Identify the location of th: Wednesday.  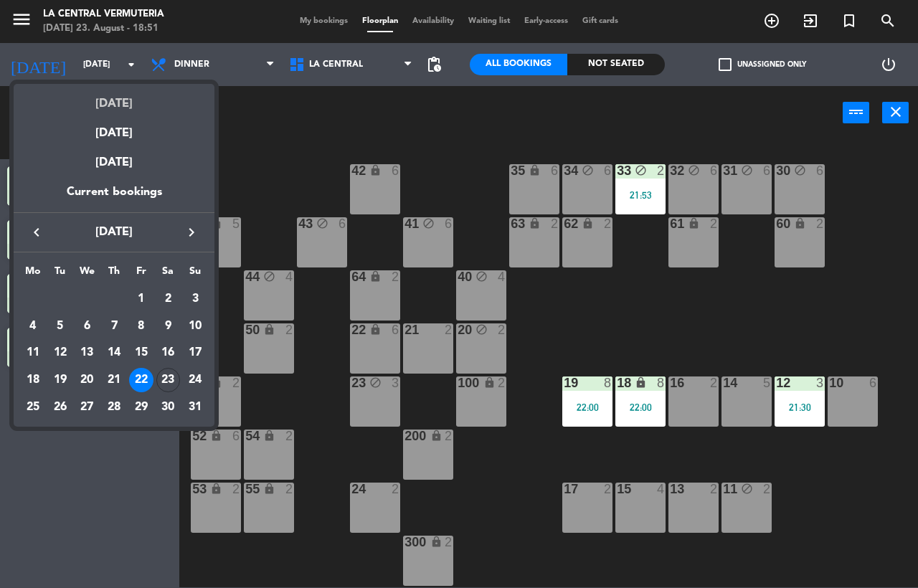
(87, 274).